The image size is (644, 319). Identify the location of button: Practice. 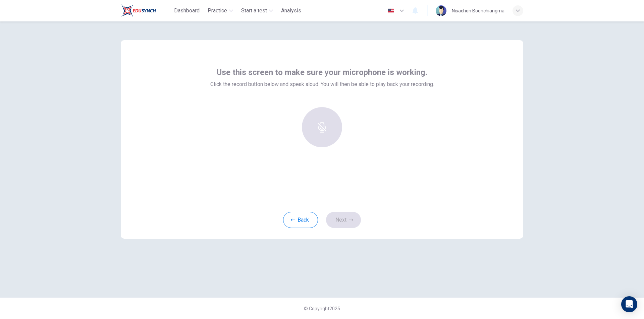
(220, 11).